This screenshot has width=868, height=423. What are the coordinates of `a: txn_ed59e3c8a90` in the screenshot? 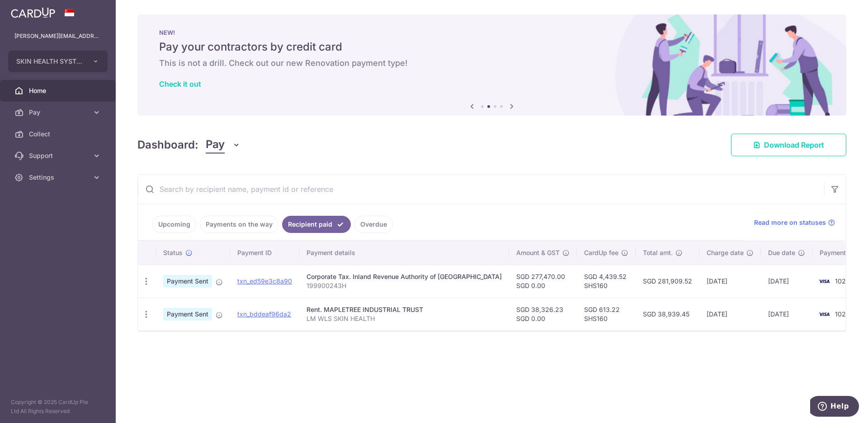 It's located at (264, 281).